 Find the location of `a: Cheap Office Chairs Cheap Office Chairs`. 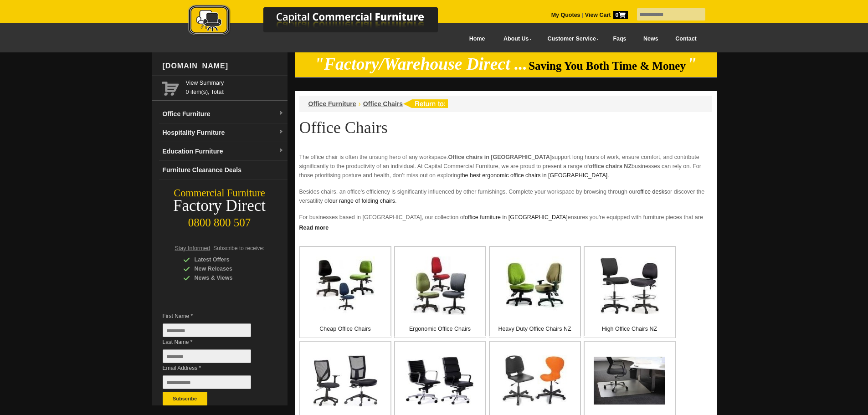

a: Cheap Office Chairs Cheap Office Chairs is located at coordinates (345, 292).